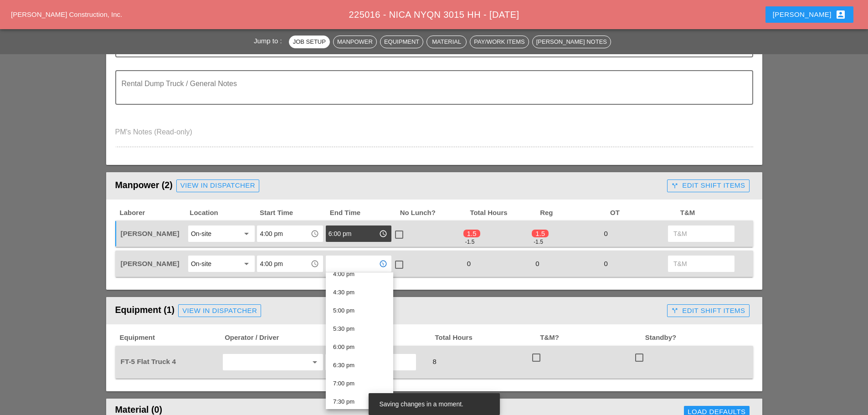 The image size is (868, 415). Describe the element at coordinates (431, 93) in the screenshot. I see `textarea: Rental Dump Truck / General Notes` at that location.